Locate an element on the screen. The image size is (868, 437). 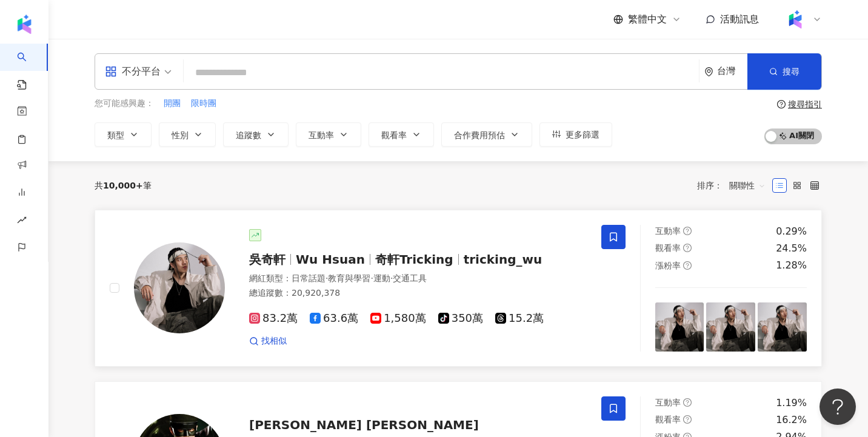
button: 搜尋 is located at coordinates (785, 72).